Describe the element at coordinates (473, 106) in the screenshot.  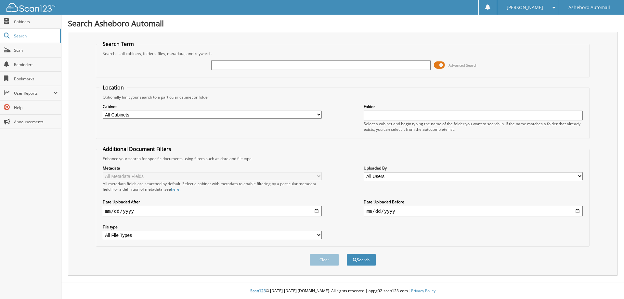
I see `label: Folder` at that location.